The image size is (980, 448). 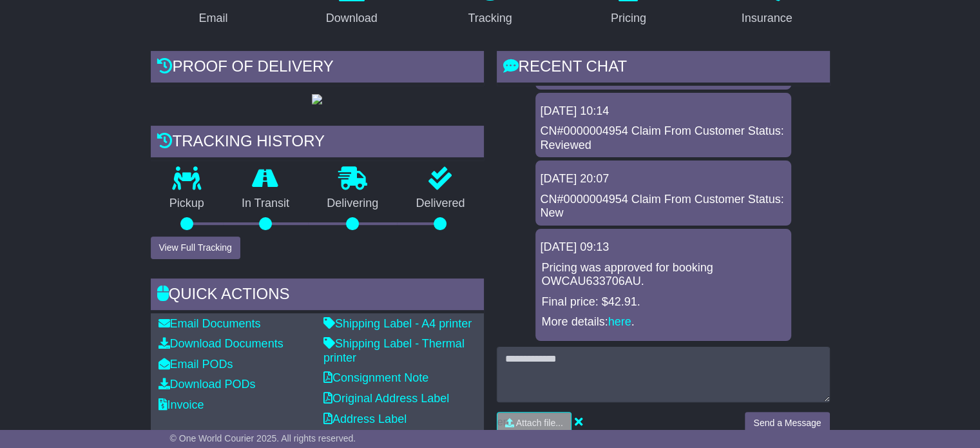 What do you see at coordinates (196, 365) in the screenshot?
I see `a: Email PODs` at bounding box center [196, 365].